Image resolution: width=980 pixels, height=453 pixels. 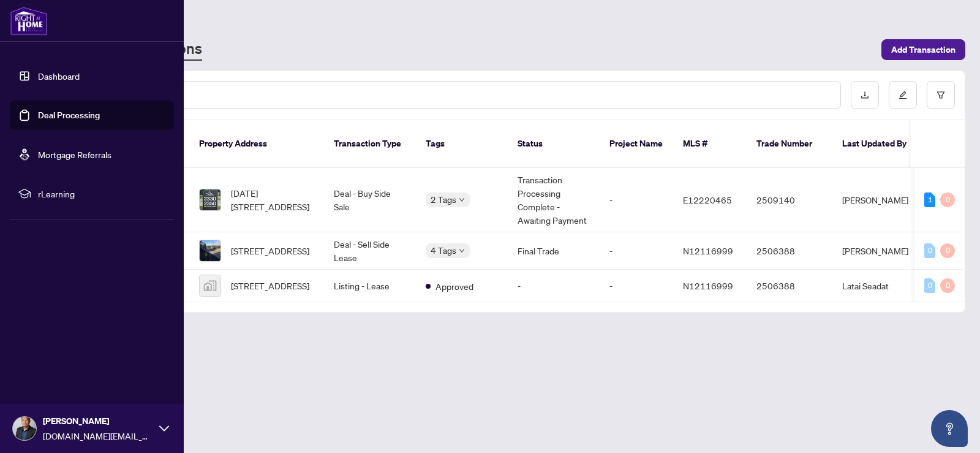 I want to click on button: download, so click(x=865, y=95).